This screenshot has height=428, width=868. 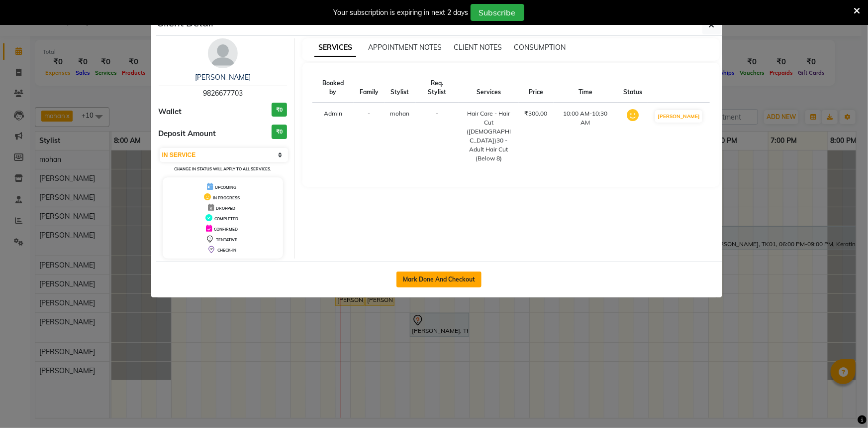 I want to click on th: Family, so click(x=369, y=87).